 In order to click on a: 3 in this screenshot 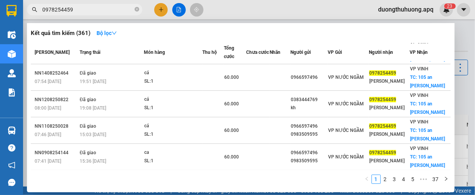, I will do `click(395, 179)`.